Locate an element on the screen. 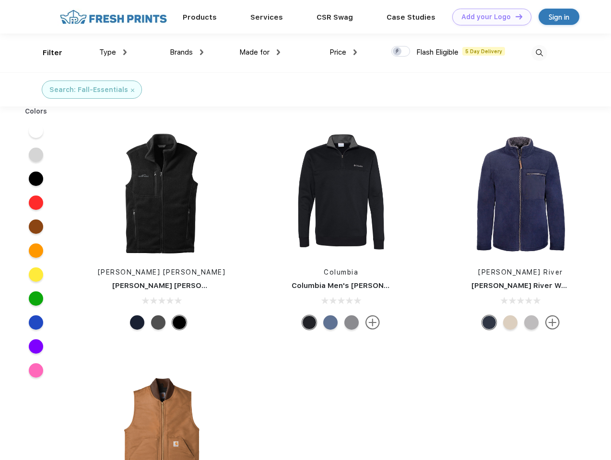 The width and height of the screenshot is (611, 460). div: Carbon Heather is located at coordinates (330, 323).